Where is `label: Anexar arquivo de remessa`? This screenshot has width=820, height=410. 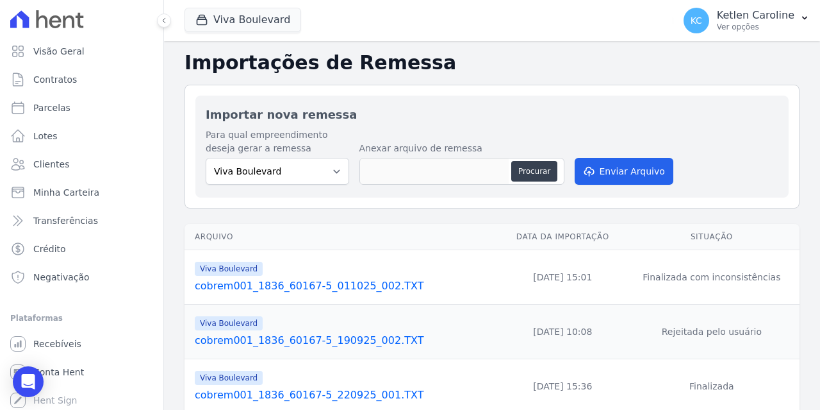 label: Anexar arquivo de remessa is located at coordinates (462, 148).